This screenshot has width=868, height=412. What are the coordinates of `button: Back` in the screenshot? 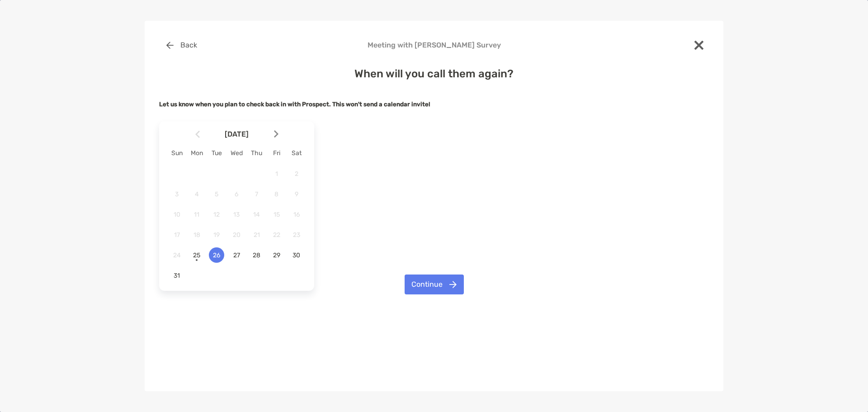 It's located at (181, 45).